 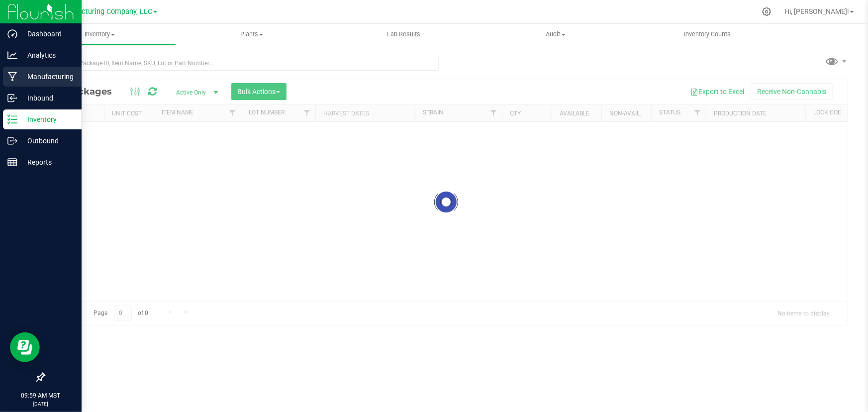 What do you see at coordinates (252, 34) in the screenshot?
I see `a: Plants` at bounding box center [252, 34].